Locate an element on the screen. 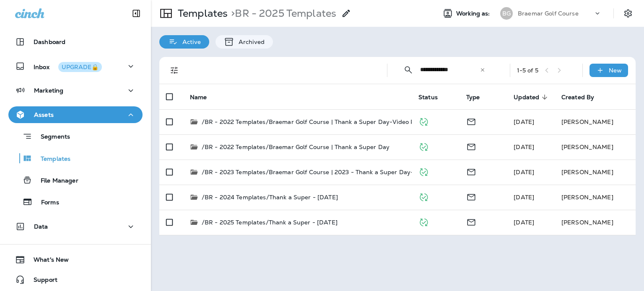 The width and height of the screenshot is (644, 291). p: Archived is located at coordinates (250, 42).